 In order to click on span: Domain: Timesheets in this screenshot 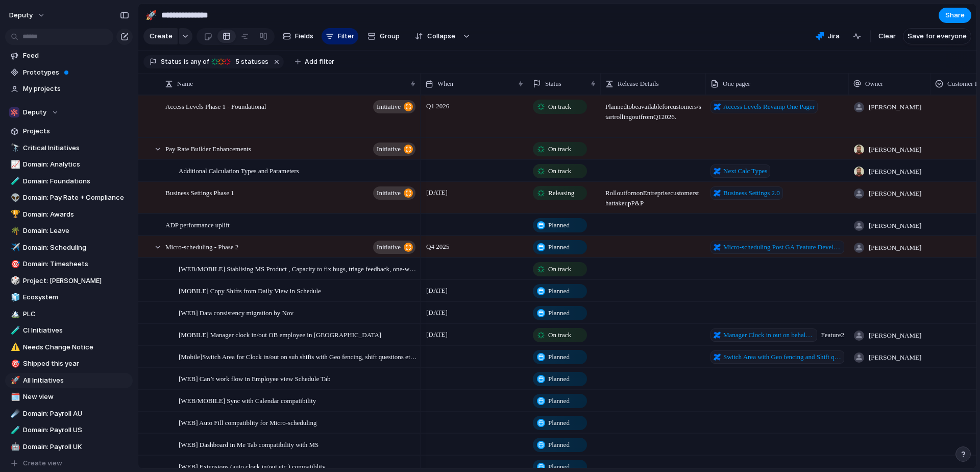, I will do `click(76, 265)`.